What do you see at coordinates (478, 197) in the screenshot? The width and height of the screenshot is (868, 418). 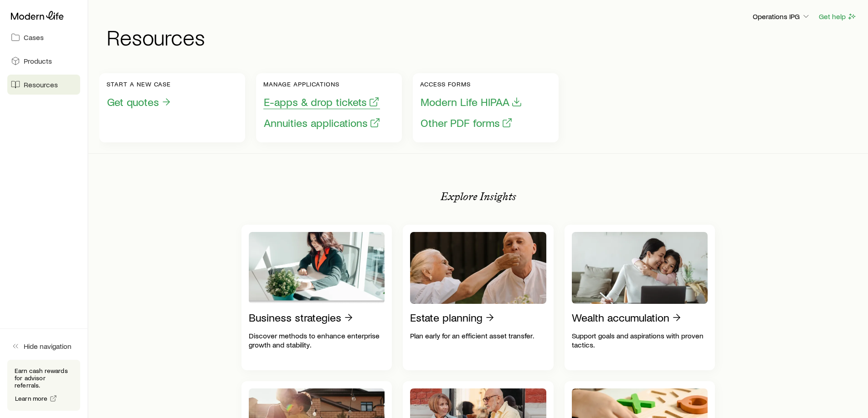 I see `p: Explore Insights` at bounding box center [478, 197].